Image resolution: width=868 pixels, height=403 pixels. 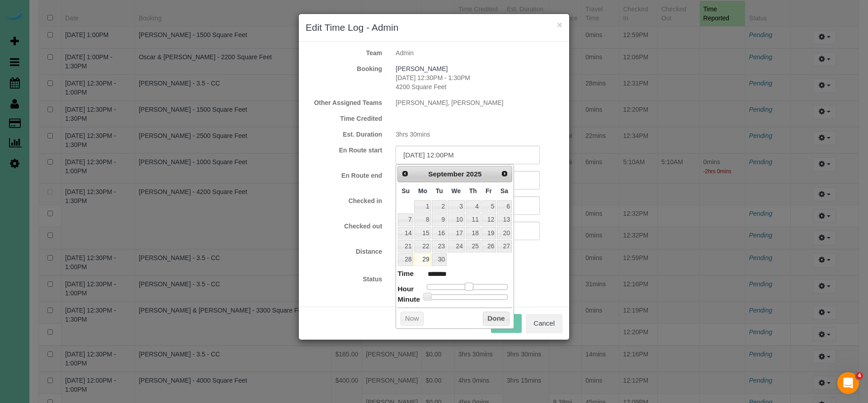 I want to click on button: Now, so click(x=412, y=318).